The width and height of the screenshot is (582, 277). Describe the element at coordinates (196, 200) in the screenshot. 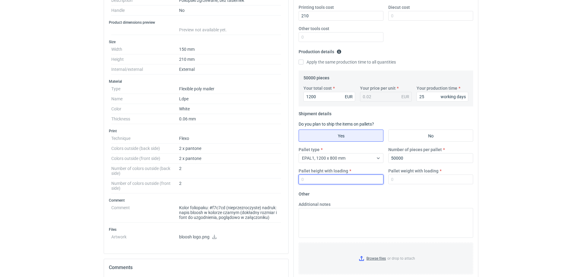

I see `h3: Comment` at that location.